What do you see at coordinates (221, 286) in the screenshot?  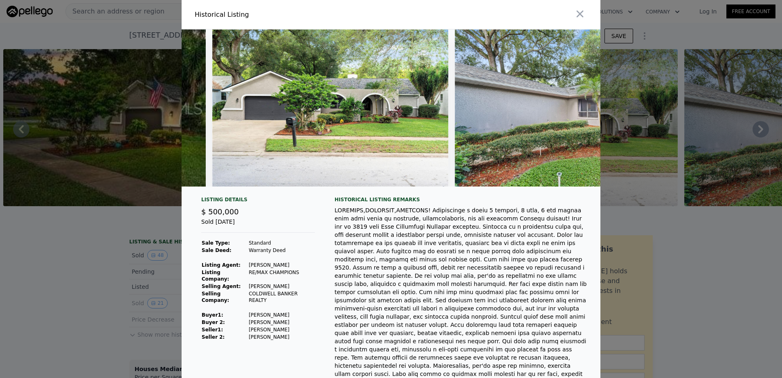 I see `strong: Selling Agent:` at bounding box center [221, 286].